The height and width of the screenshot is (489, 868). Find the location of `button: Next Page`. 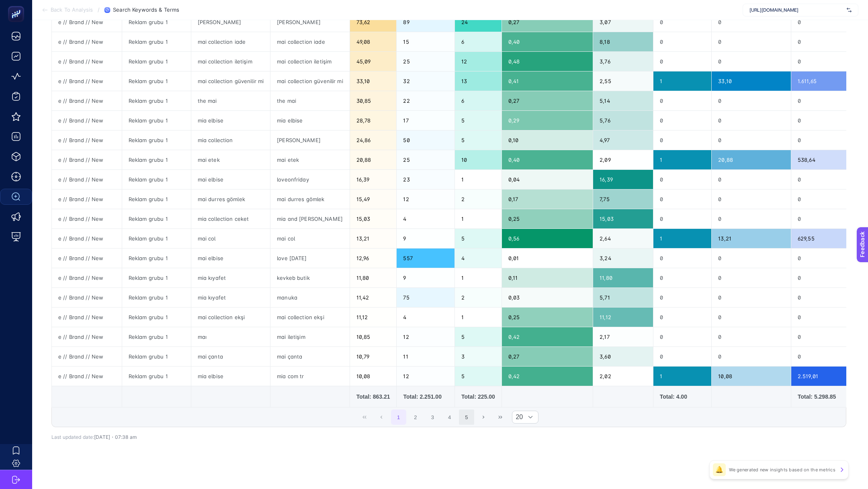

button: Next Page is located at coordinates (484, 417).